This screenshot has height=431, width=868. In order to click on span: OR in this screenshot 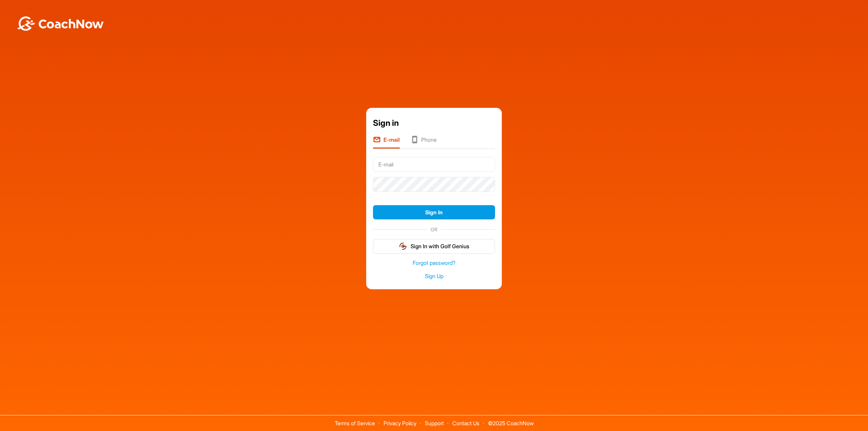, I will do `click(434, 229)`.